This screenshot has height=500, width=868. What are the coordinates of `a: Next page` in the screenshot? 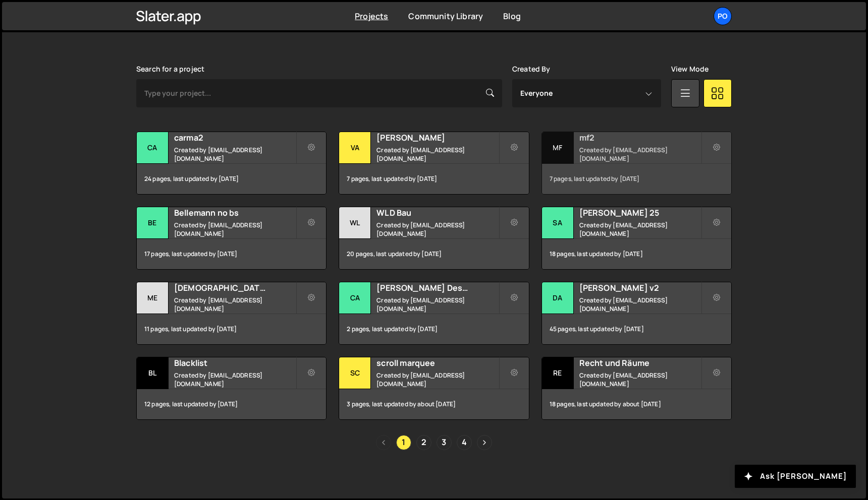 It's located at (485, 443).